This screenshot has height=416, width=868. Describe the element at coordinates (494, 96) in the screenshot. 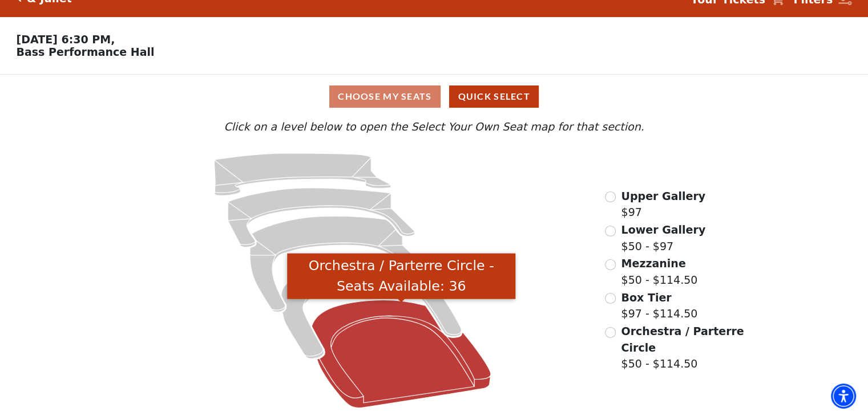

I see `button: Quick Select` at that location.